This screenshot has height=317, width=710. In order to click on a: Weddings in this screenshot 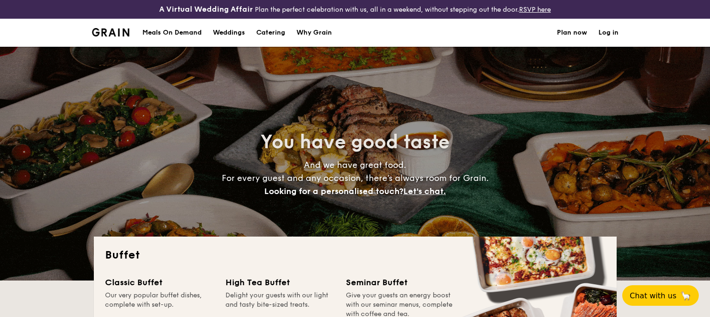, I will do `click(229, 33)`.